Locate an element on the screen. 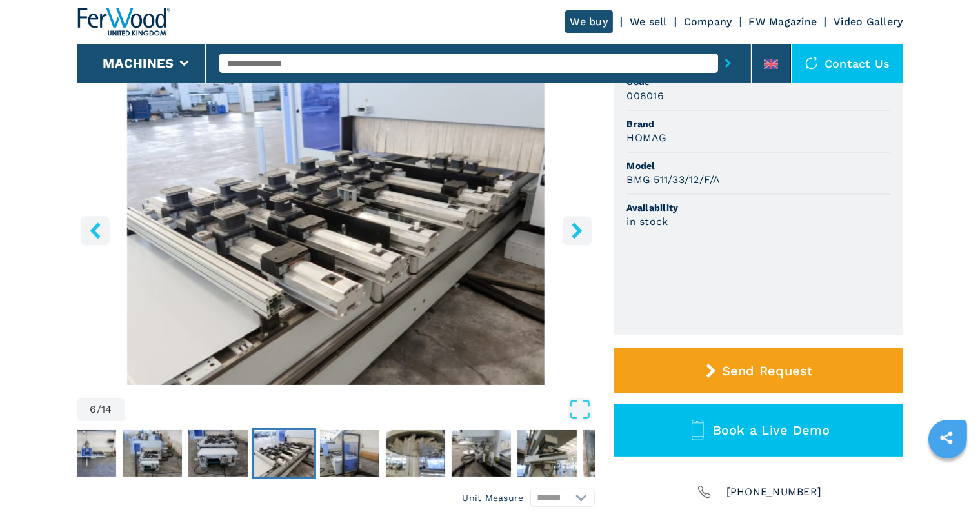 This screenshot has width=980, height=512. a: Company is located at coordinates (708, 21).